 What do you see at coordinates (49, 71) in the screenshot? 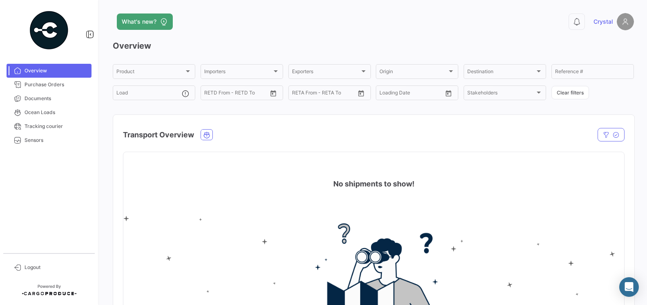
I see `a: Overview` at bounding box center [49, 71].